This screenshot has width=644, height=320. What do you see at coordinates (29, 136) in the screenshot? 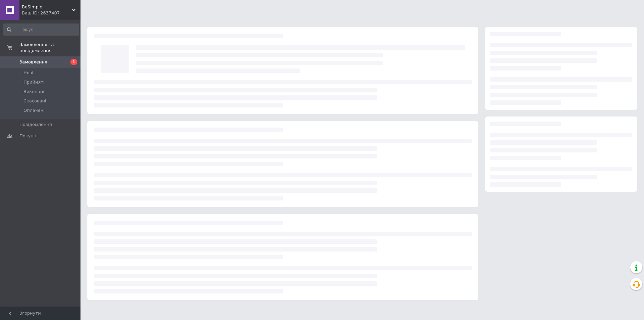
I see `span: Покупці` at bounding box center [29, 136].